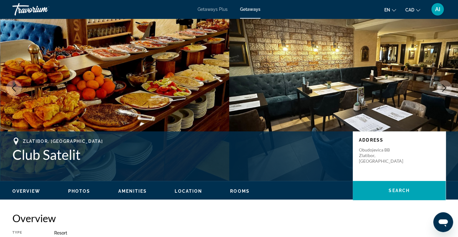 This screenshot has height=237, width=458. Describe the element at coordinates (444, 88) in the screenshot. I see `button: Next image` at that location.